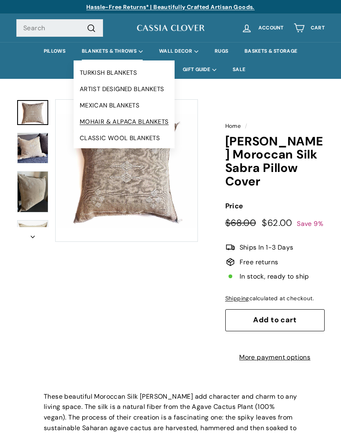  I want to click on span: $62.00, so click(277, 223).